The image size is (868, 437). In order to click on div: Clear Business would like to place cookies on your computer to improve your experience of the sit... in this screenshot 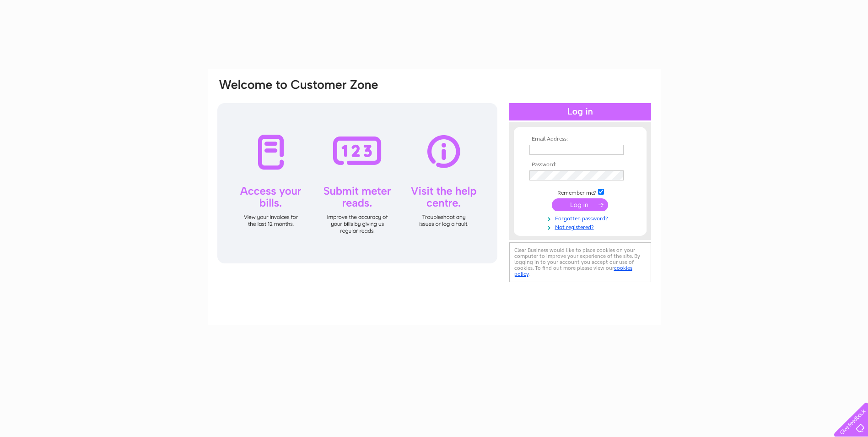, I will do `click(581, 262)`.